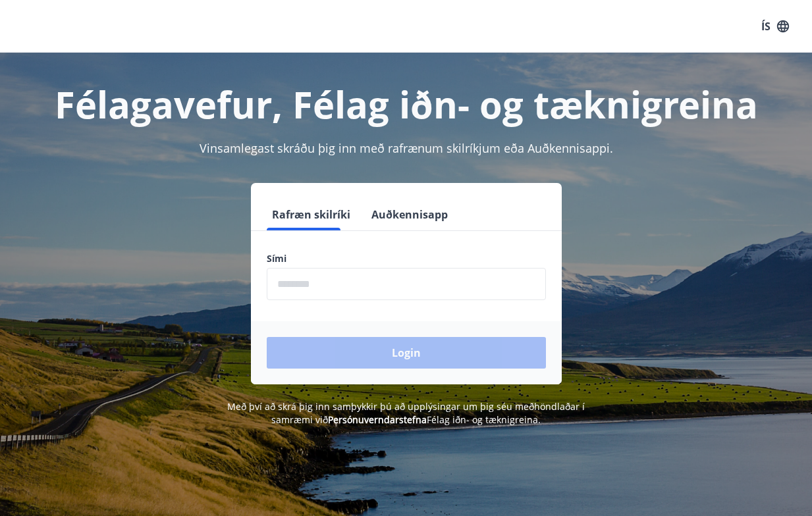 Image resolution: width=812 pixels, height=516 pixels. Describe the element at coordinates (406, 259) in the screenshot. I see `label: Sími` at that location.